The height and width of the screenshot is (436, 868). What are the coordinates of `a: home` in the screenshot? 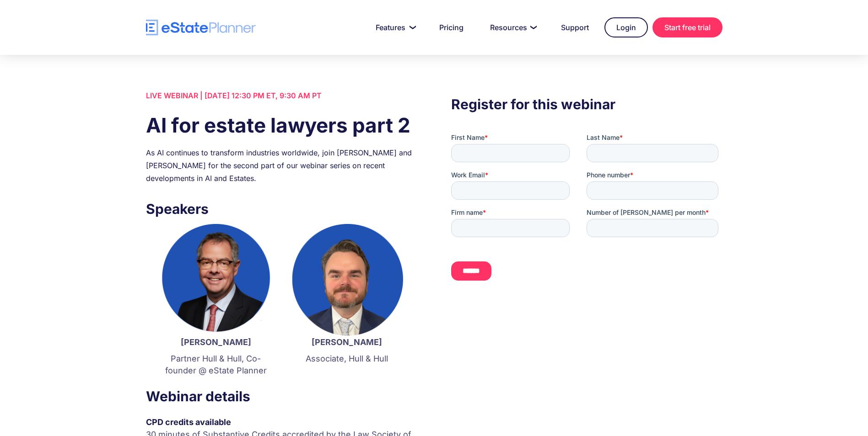 It's located at (201, 27).